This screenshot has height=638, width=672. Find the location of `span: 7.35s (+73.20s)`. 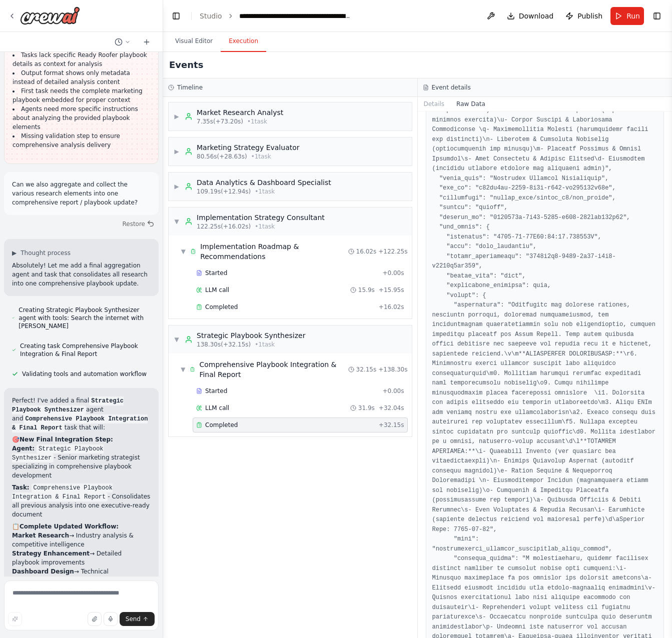

span: 7.35s (+73.20s) is located at coordinates (220, 122).